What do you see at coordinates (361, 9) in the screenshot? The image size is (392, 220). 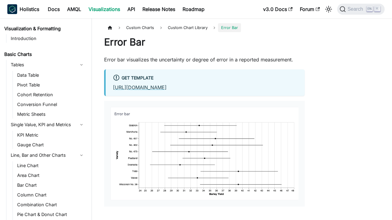 I see `button: Search (Ctrl+K)` at bounding box center [361, 9].